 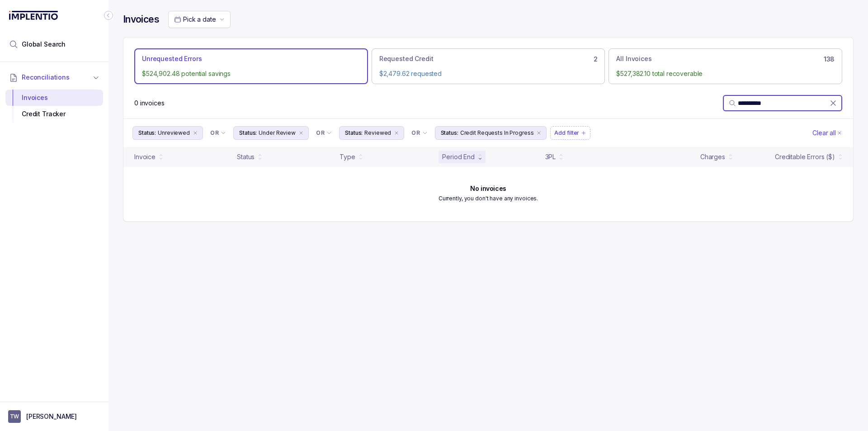 I want to click on p: All Invoices, so click(x=634, y=59).